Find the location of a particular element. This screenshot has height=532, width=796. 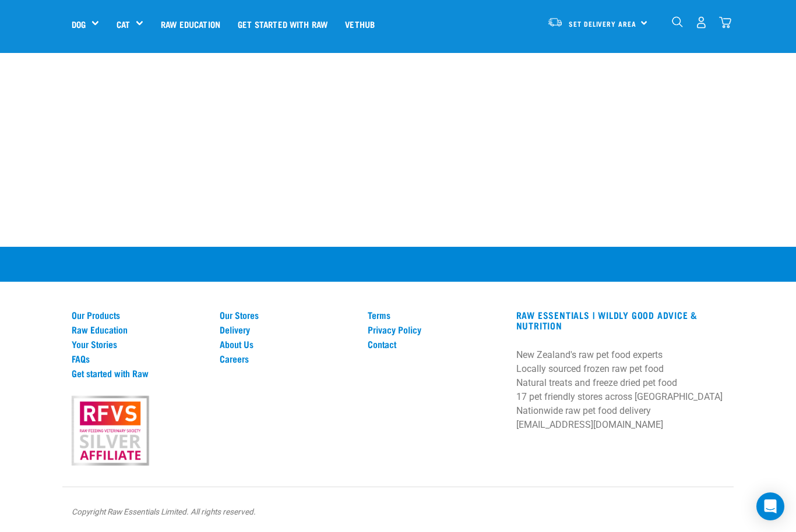

a: Our Stores is located at coordinates (287, 315).